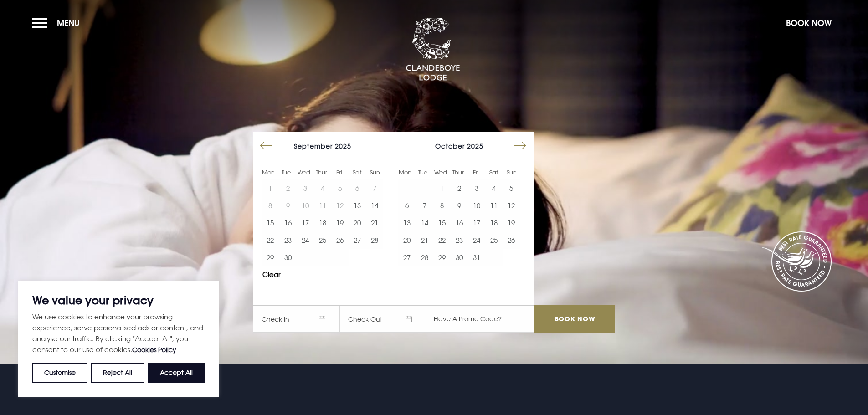  What do you see at coordinates (442, 223) in the screenshot?
I see `td: Choose Wednesday, October 15, 2025 as your start date.` at bounding box center [442, 223].